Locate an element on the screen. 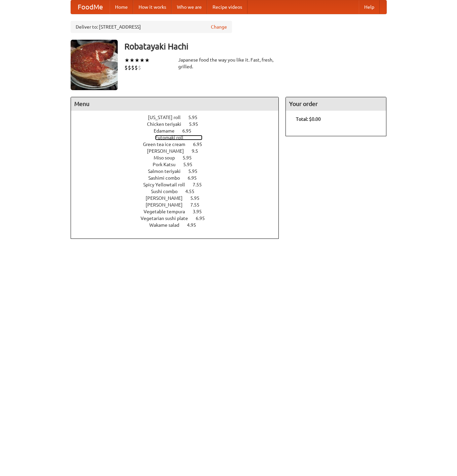  span: Chicken teriyaki is located at coordinates (167, 124).